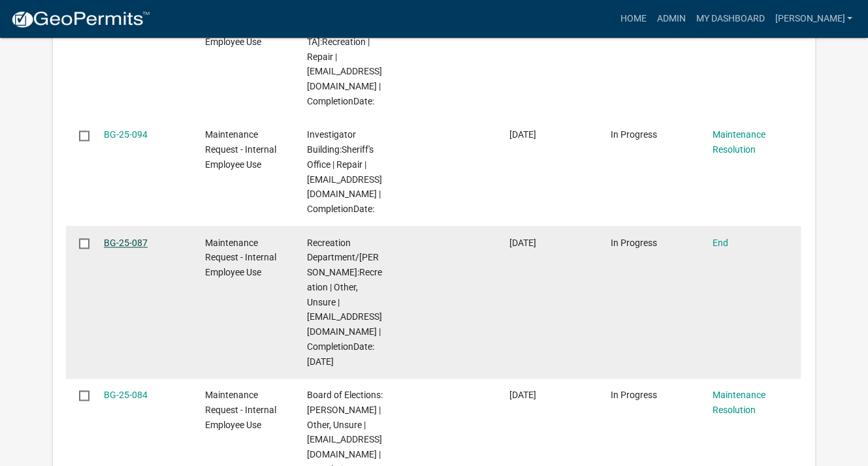  What do you see at coordinates (344, 56) in the screenshot?
I see `span: Ball Field-Diamond Hill:Recreation | Repair | pmetz@madisonco.us | CompletionDate:` at bounding box center [344, 56].